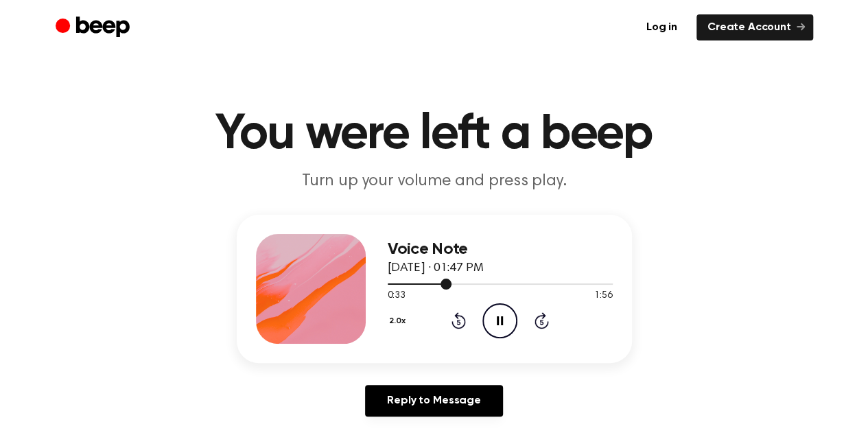 The width and height of the screenshot is (868, 433). I want to click on span: 0:33, so click(397, 296).